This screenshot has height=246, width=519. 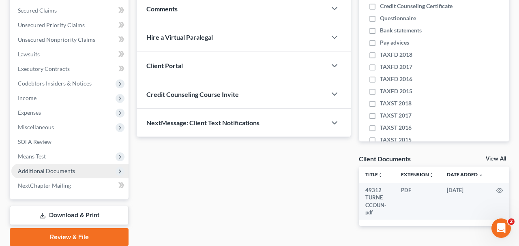 I want to click on span: Questionnaire, so click(x=398, y=18).